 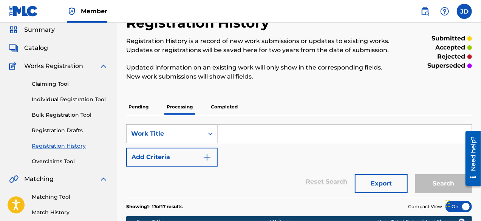 What do you see at coordinates (179, 107) in the screenshot?
I see `p: Processing` at bounding box center [179, 107].